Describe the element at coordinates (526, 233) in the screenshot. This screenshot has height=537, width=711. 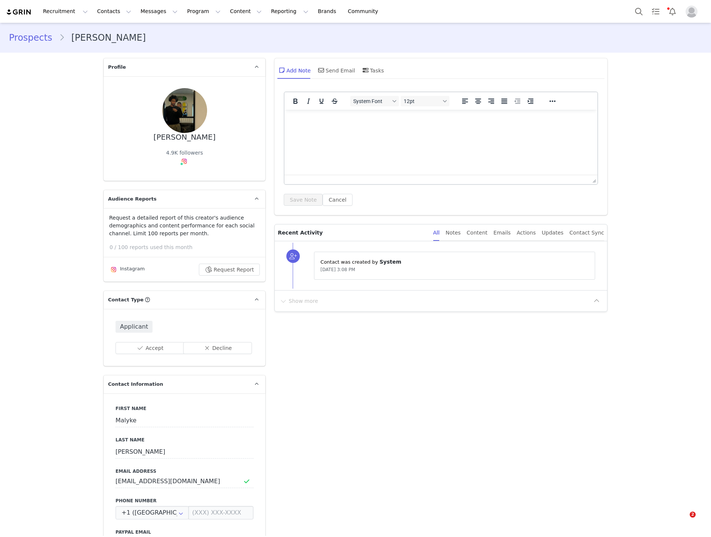
I see `div: Actions` at that location.